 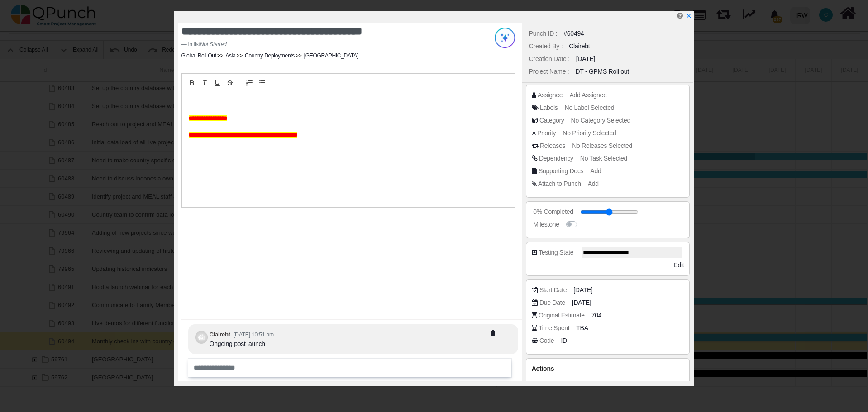 What do you see at coordinates (580, 46) in the screenshot?
I see `div: Clairebt` at bounding box center [580, 46].